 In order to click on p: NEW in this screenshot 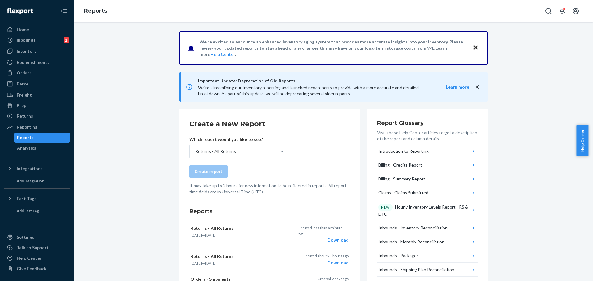, I will do `click(385, 207)`.